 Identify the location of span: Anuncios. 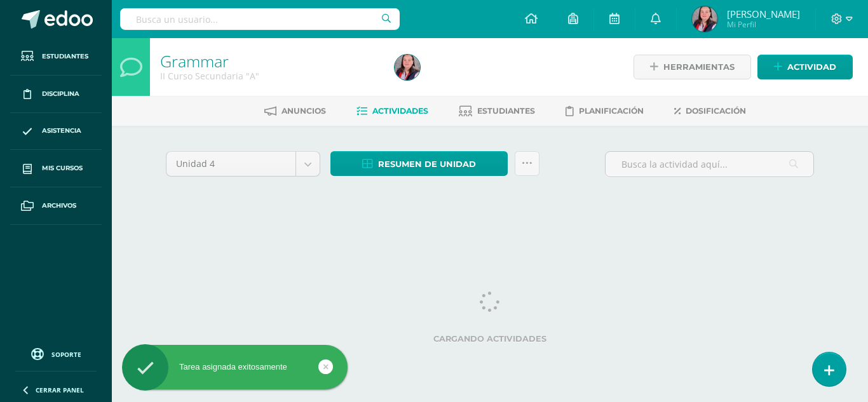
(304, 111).